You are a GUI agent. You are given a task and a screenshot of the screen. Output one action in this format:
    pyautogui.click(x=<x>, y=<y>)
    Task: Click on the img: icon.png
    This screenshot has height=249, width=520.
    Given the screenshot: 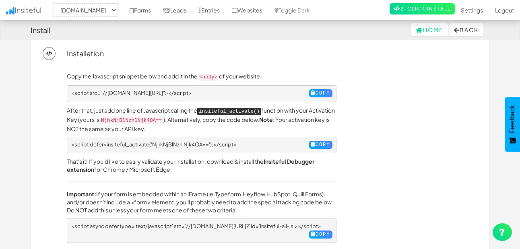 What is the action you would take?
    pyautogui.click(x=10, y=11)
    